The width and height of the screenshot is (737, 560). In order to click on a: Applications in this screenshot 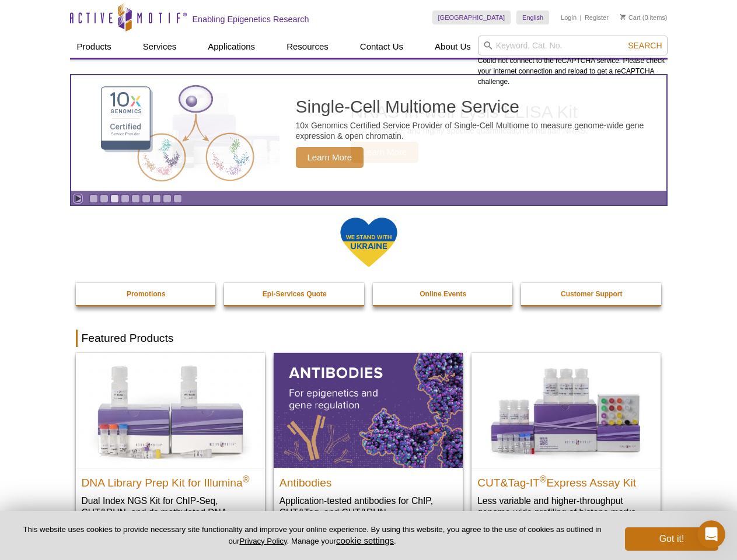, I will do `click(231, 47)`.